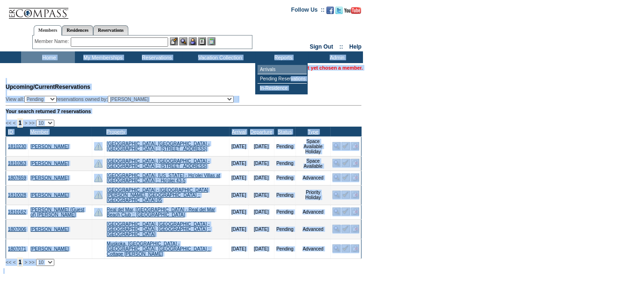 The width and height of the screenshot is (644, 301). I want to click on img: Follow us on Twitter, so click(339, 10).